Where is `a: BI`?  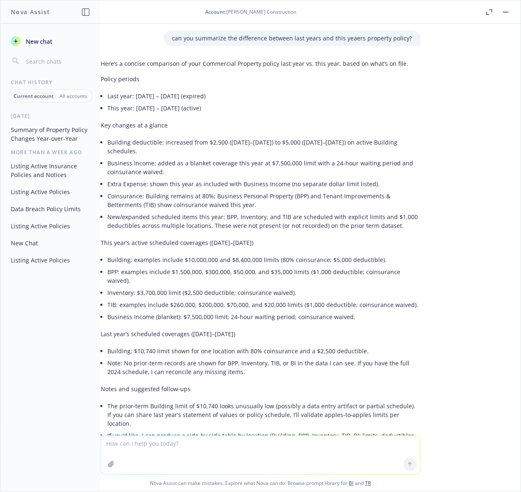
a: BI is located at coordinates (351, 483).